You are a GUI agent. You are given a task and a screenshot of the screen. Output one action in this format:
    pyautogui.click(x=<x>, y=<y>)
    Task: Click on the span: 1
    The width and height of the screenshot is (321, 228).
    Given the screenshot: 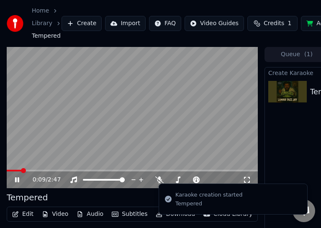 What is the action you would take?
    pyautogui.click(x=289, y=23)
    